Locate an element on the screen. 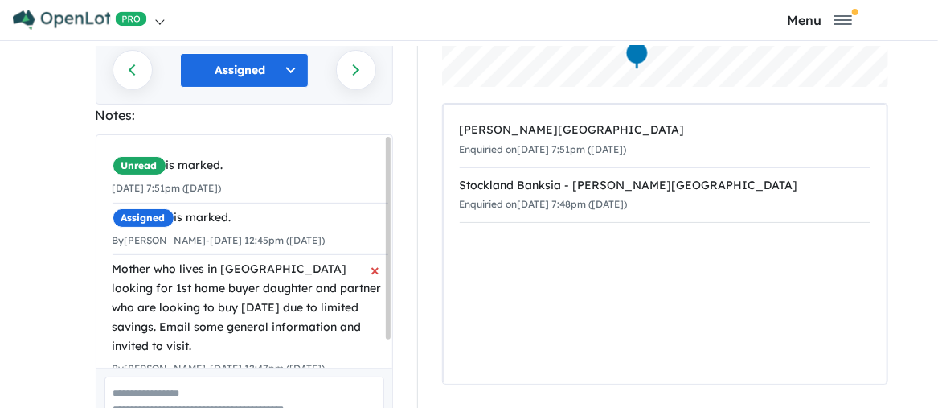 The height and width of the screenshot is (408, 938). span: Assigned is located at coordinates (143, 218).